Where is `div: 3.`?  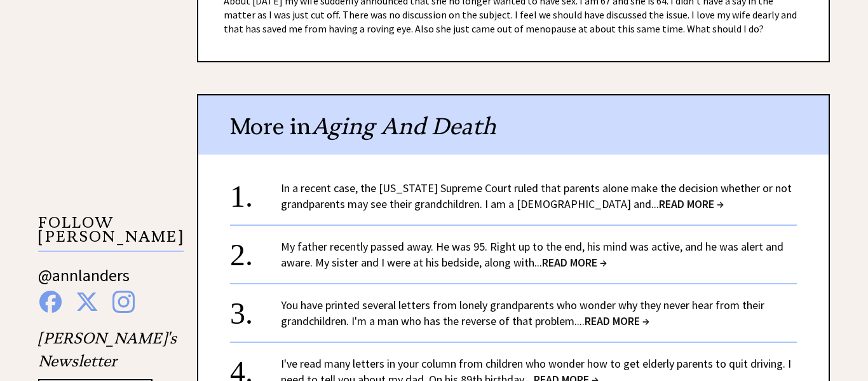 div: 3. is located at coordinates (255, 308).